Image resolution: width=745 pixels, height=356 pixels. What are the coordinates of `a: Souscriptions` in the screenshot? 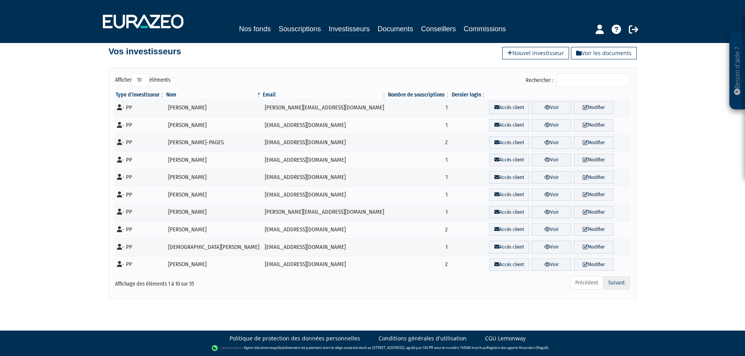 It's located at (300, 29).